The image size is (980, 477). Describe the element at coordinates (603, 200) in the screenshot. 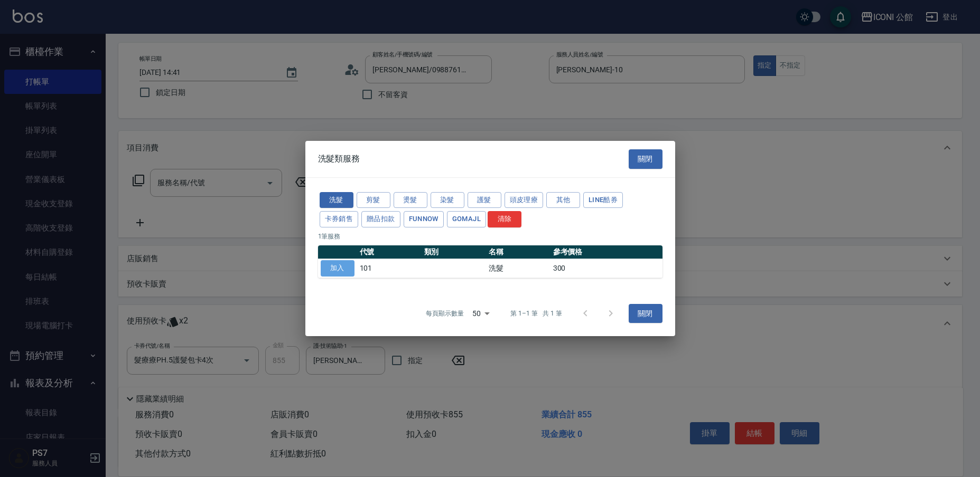

I see `button: LINE酷券` at that location.